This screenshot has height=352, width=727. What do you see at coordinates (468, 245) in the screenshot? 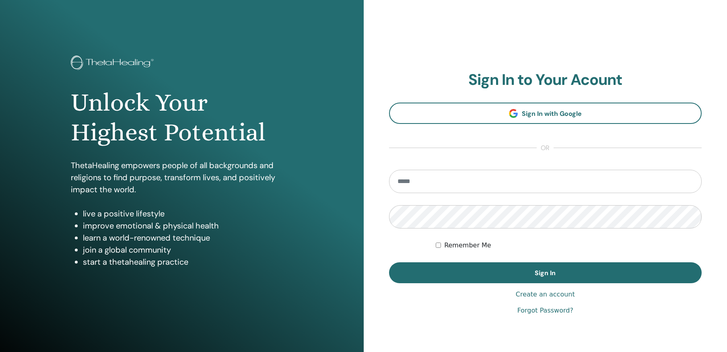
I see `label: Remember Me` at bounding box center [468, 245].